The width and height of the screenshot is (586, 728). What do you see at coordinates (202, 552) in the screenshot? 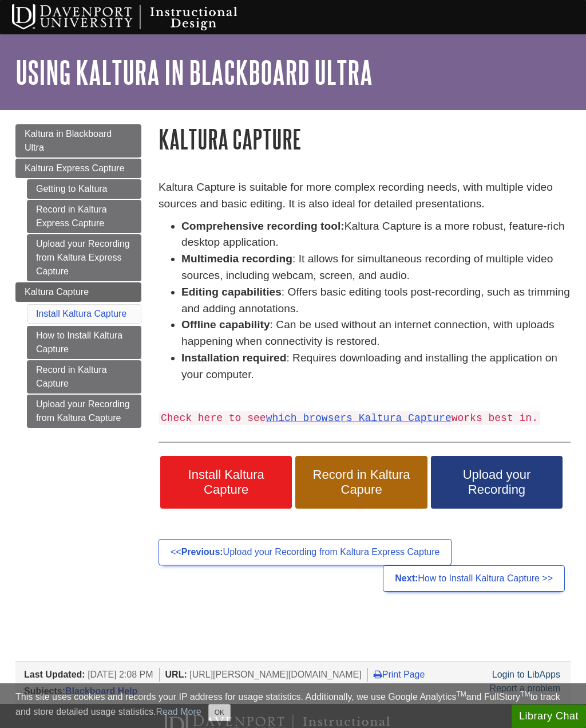
I see `strong: Previous:` at bounding box center [202, 552].